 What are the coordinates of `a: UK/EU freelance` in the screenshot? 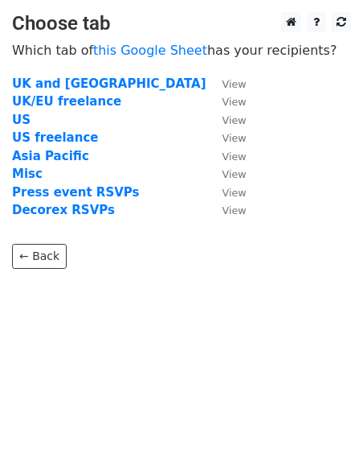 It's located at (67, 101).